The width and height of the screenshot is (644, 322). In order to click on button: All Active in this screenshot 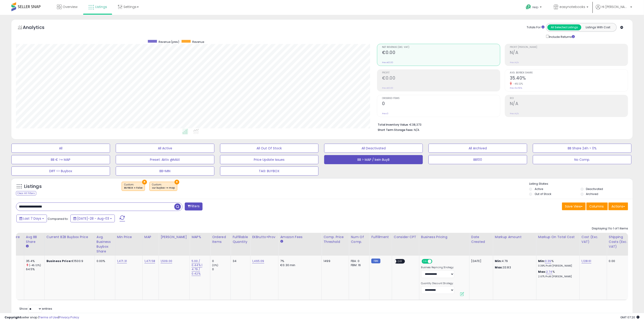, I will do `click(165, 148)`.